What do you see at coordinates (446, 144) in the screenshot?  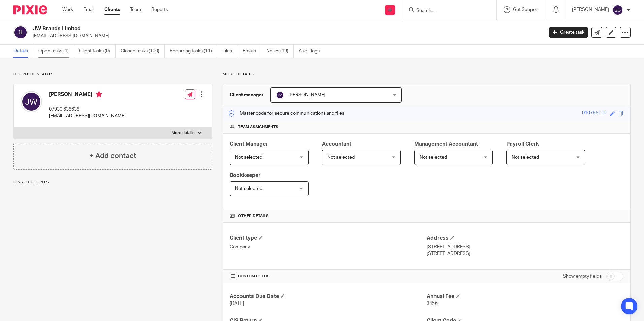 I see `span: Management Accountant` at bounding box center [446, 144].